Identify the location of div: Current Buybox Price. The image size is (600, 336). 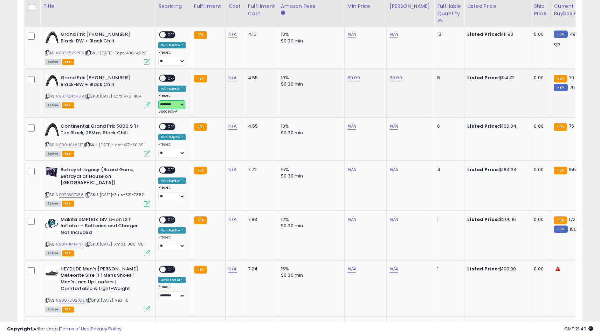
(572, 10).